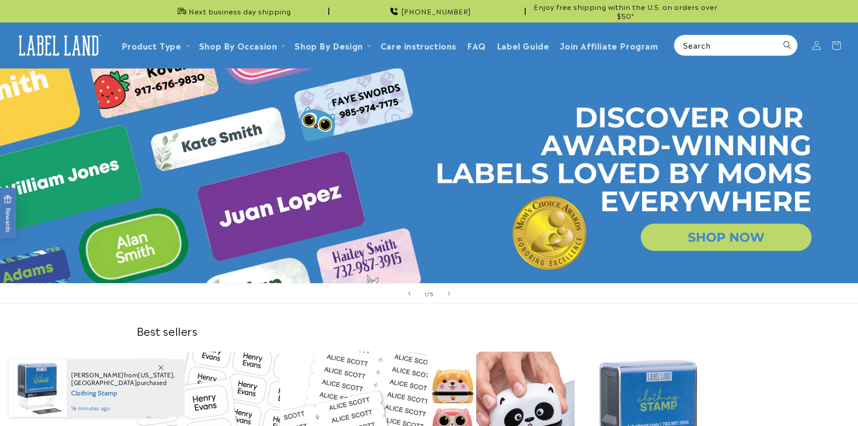 The image size is (858, 426). I want to click on a: Label Land, so click(59, 45).